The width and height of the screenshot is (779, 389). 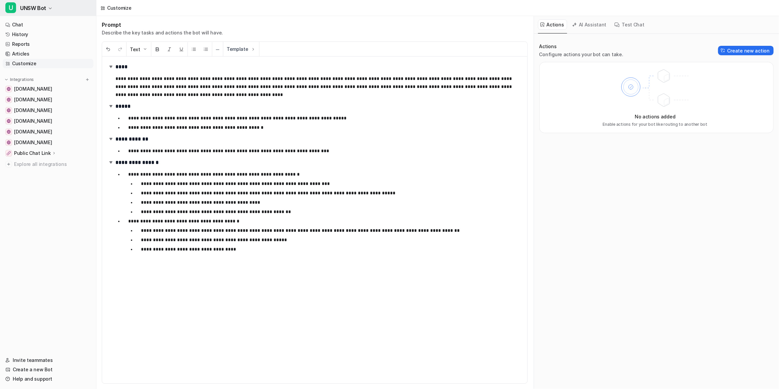 I want to click on button: Create new action, so click(x=746, y=51).